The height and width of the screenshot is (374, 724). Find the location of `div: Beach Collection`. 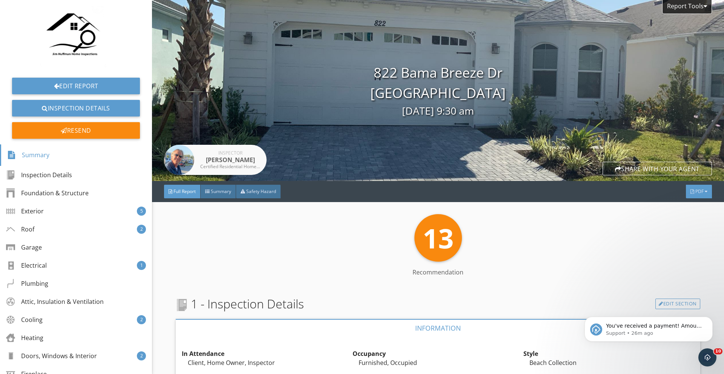

div: Beach Collection is located at coordinates (609, 363).